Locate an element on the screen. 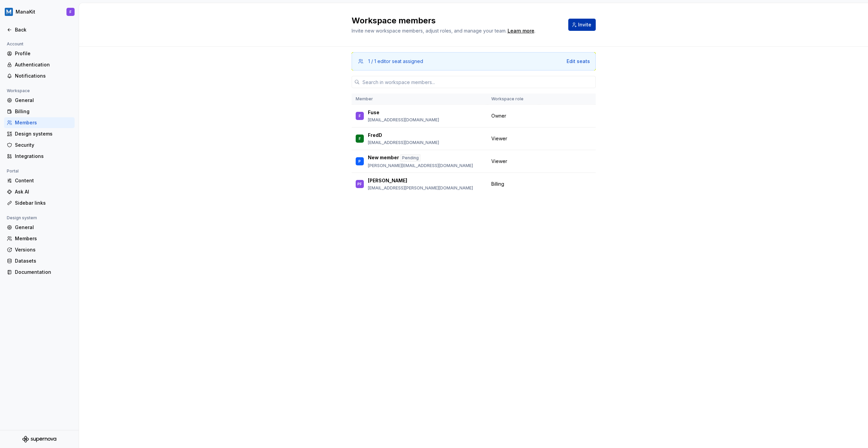 The width and height of the screenshot is (868, 448). div: 1 / 1 editor seat assigned is located at coordinates (396, 61).